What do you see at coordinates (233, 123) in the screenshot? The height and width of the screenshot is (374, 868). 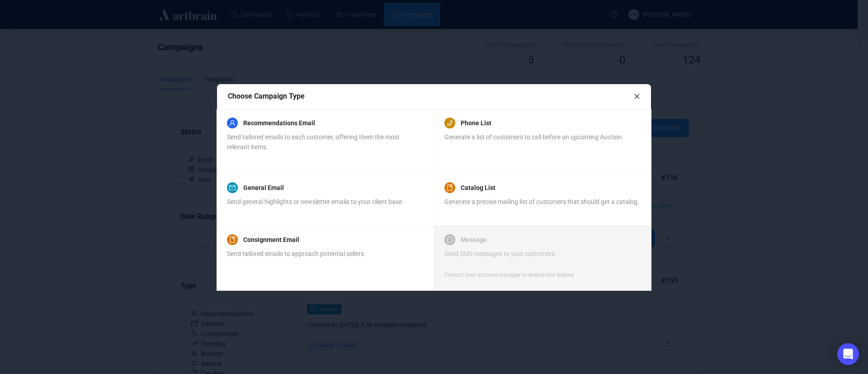 I see `span: user` at bounding box center [233, 123].